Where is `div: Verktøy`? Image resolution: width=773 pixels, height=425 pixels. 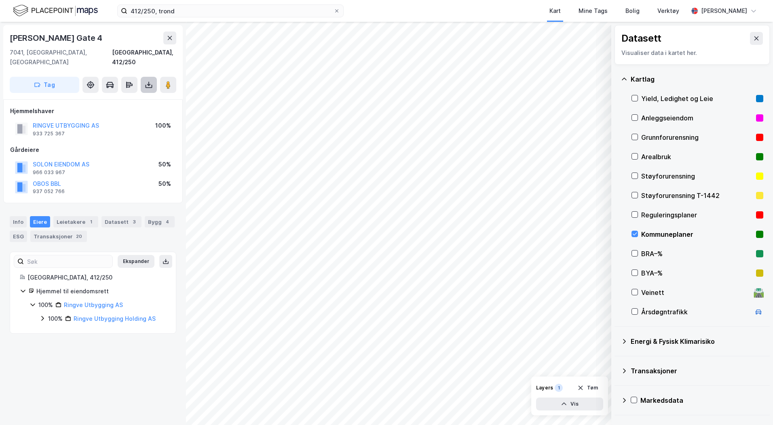 div: Verktøy is located at coordinates (669, 11).